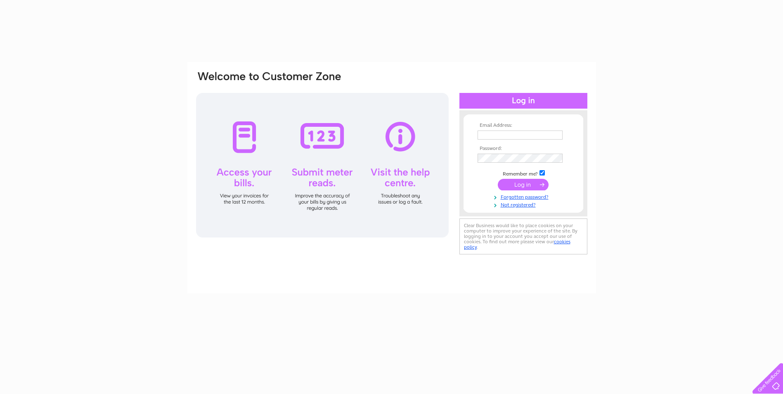 The image size is (783, 394). What do you see at coordinates (524, 236) in the screenshot?
I see `div: Clear Business would like to place cookies on your computer to improve your experience of the sit...` at bounding box center [524, 236].